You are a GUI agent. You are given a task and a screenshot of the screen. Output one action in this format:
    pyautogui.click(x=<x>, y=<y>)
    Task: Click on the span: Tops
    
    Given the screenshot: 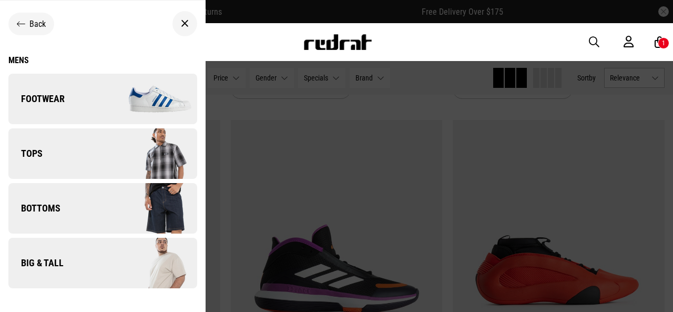 What is the action you would take?
    pyautogui.click(x=25, y=154)
    